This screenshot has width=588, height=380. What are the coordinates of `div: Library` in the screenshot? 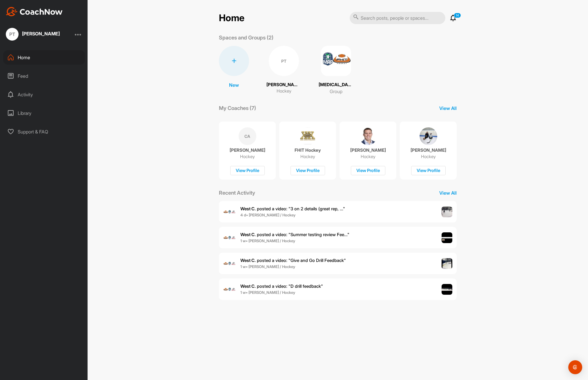 It's located at (44, 113).